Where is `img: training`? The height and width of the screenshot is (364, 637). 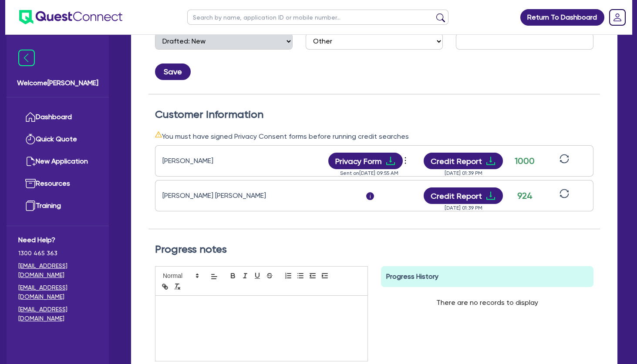 img: training is located at coordinates (30, 206).